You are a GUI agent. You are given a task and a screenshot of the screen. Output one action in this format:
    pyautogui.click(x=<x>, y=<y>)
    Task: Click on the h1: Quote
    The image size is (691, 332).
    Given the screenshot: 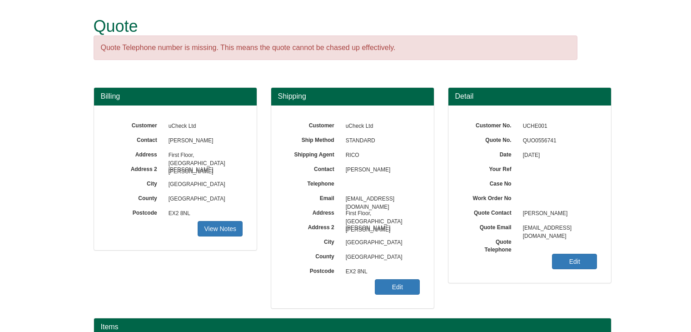 What is the action you would take?
    pyautogui.click(x=336, y=26)
    